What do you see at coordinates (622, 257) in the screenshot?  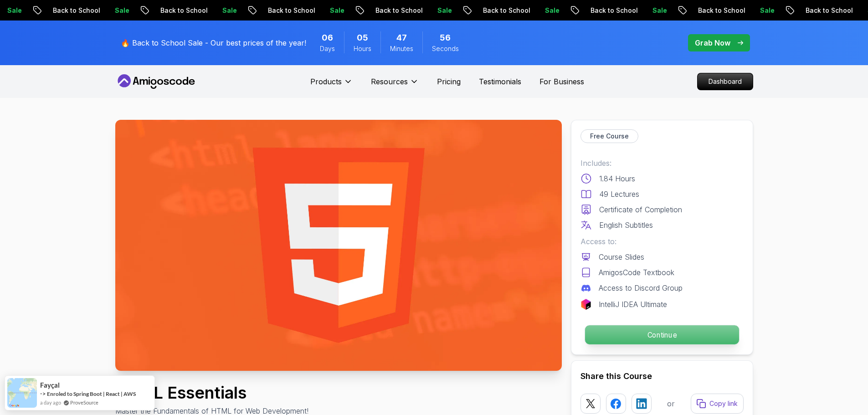 I see `p: Course Slides` at bounding box center [622, 257].